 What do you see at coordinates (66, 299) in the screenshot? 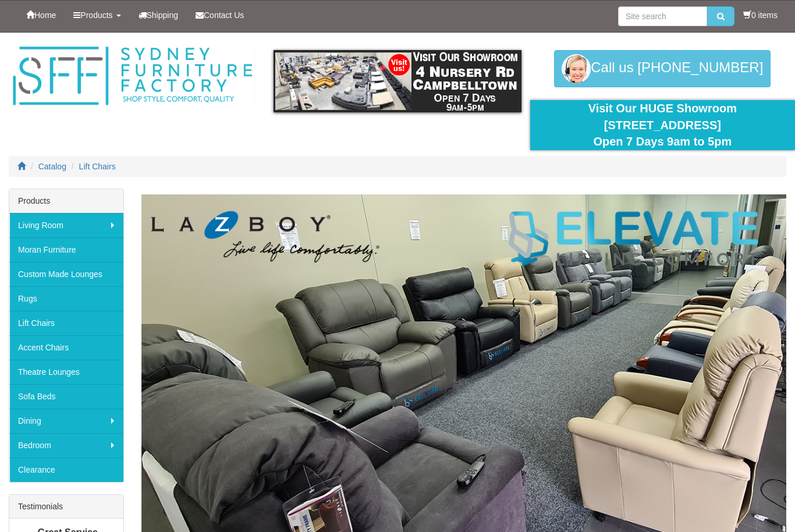
I see `a: Rugs` at bounding box center [66, 299].